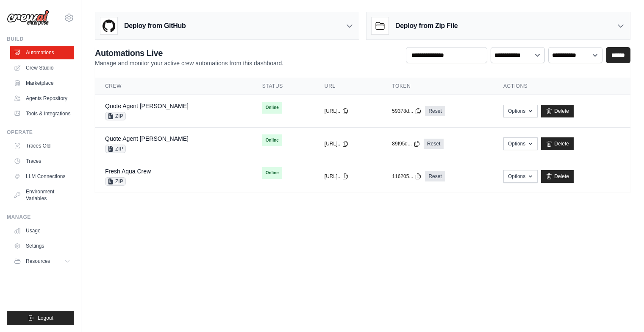 This screenshot has width=644, height=332. I want to click on a: Agents Repository, so click(42, 98).